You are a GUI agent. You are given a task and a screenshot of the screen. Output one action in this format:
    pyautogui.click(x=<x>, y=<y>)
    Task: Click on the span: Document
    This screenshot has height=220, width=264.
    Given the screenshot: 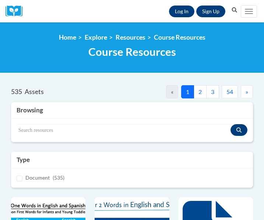 What is the action you would take?
    pyautogui.click(x=38, y=178)
    